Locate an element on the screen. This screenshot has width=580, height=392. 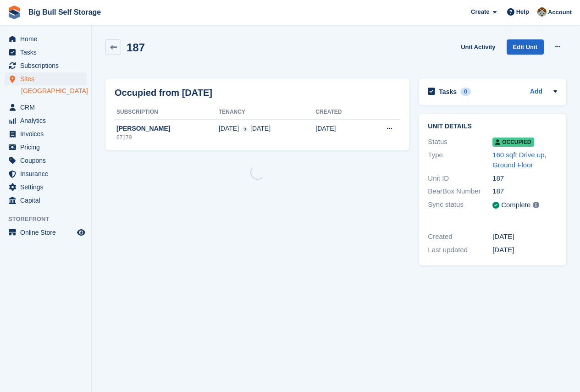
img: stora-icon-8386f47178a22dfd0bd8f6a31ec36ba5ce8667c1dd55bd0f319d3a0aa187defe.svg is located at coordinates (14, 12).